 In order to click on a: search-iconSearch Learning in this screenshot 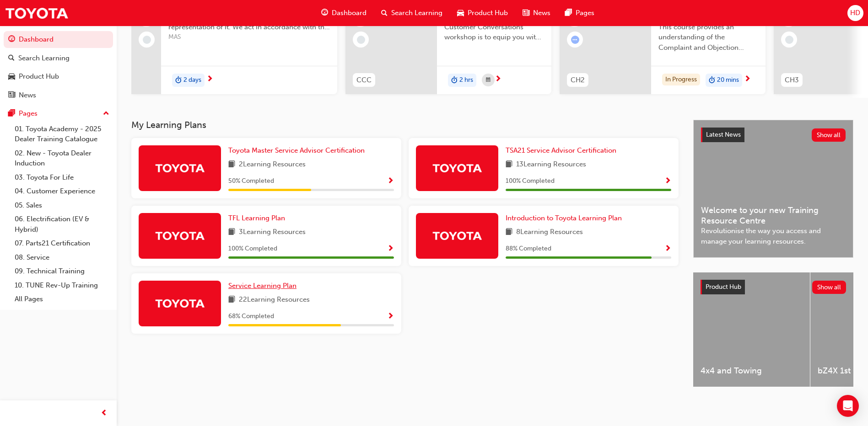, I will do `click(412, 12)`.